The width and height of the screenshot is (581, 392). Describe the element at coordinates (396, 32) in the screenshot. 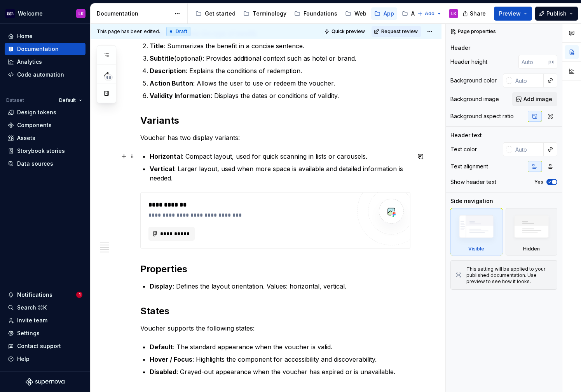

I see `button: Request review` at that location.